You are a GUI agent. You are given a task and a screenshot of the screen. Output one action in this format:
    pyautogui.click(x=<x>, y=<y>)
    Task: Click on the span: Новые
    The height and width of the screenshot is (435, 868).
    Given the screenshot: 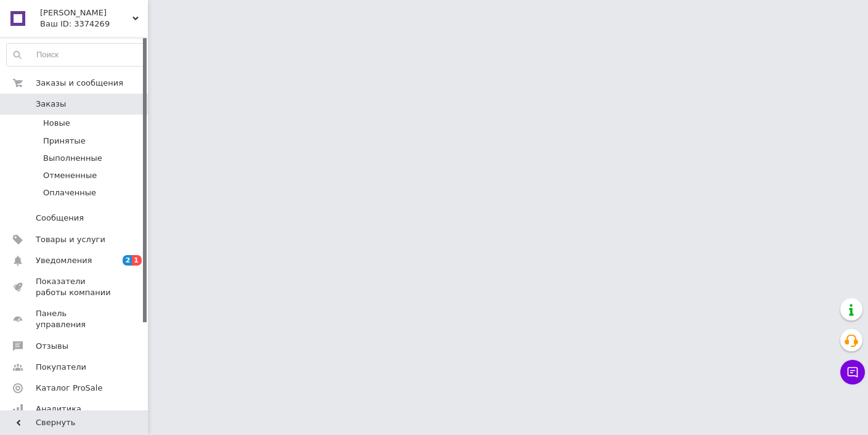 What is the action you would take?
    pyautogui.click(x=57, y=123)
    